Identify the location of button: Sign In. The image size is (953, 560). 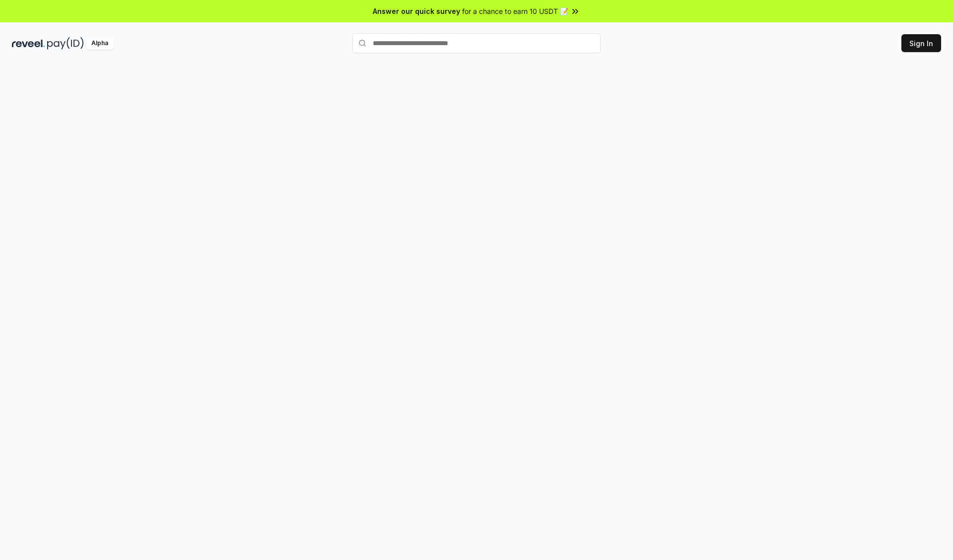
(921, 43).